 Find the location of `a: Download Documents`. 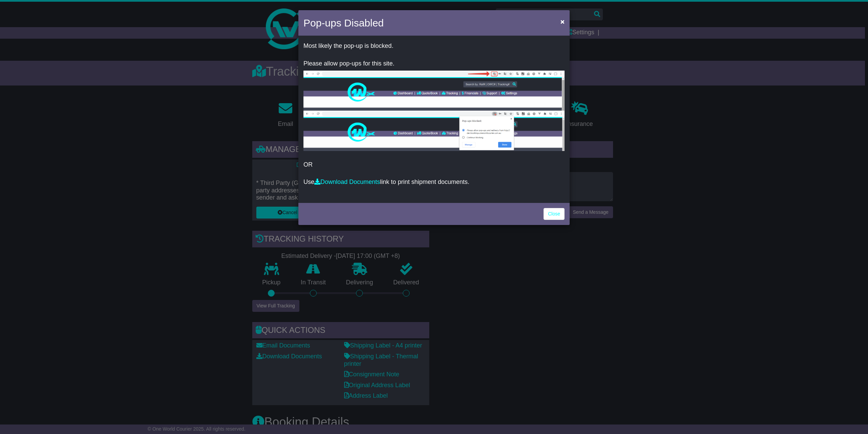

a: Download Documents is located at coordinates (348, 182).